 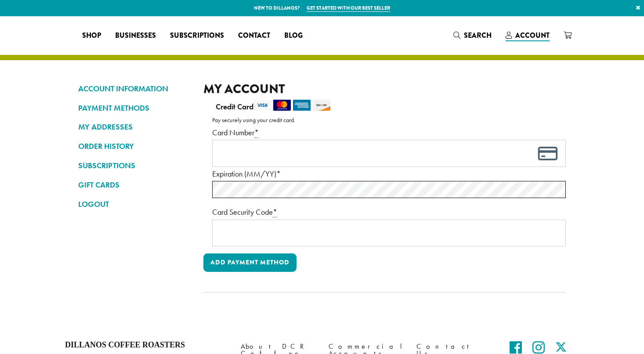 I want to click on span: Contact, so click(x=254, y=35).